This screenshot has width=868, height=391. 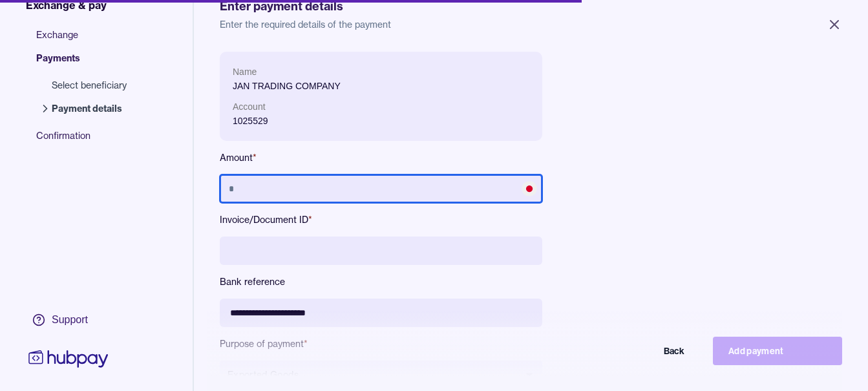 I want to click on p: JAN TRADING COMPANY, so click(x=380, y=86).